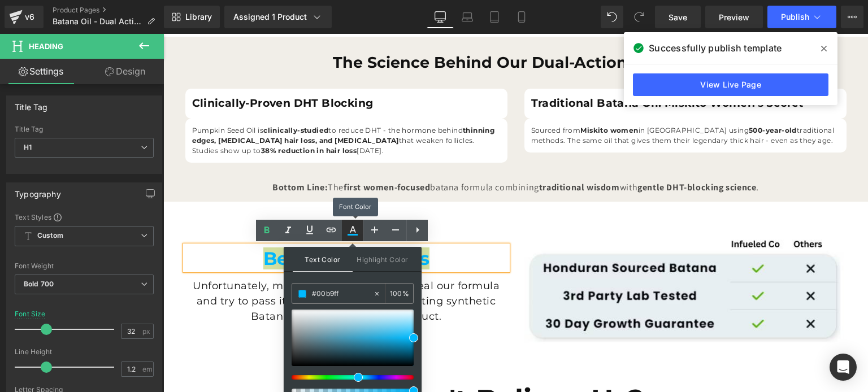 The width and height of the screenshot is (868, 392). Describe the element at coordinates (183, 267) in the screenshot. I see `p: Unfortunately, many of our competitors steal our formula and try to pass it off as their own, sub...` at that location.